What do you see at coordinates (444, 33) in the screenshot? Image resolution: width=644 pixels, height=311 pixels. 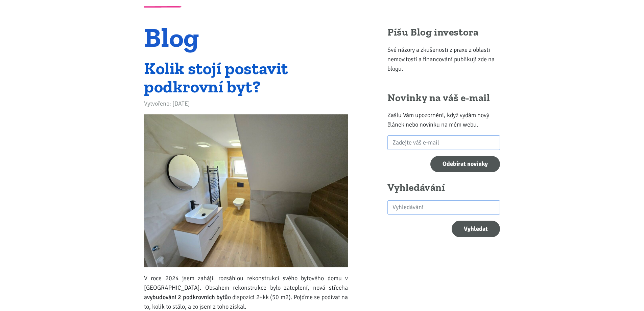 I see `h2: Píšu Blog investora` at bounding box center [444, 33].